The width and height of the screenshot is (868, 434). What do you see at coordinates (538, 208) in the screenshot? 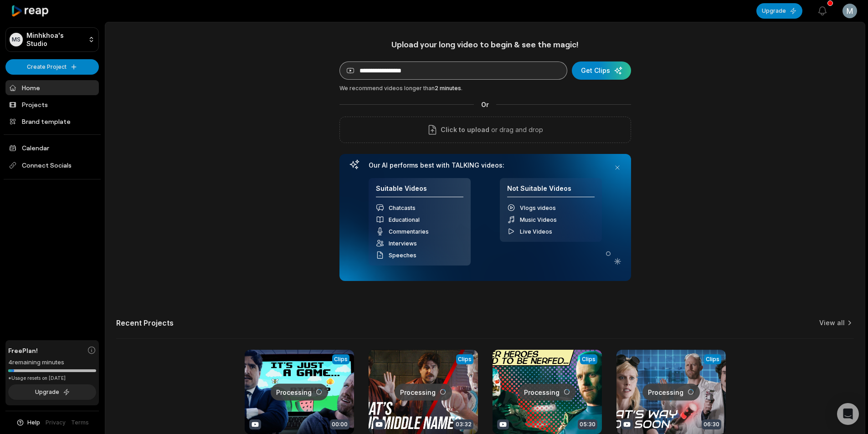
I see `span: Vlogs videos` at bounding box center [538, 208].